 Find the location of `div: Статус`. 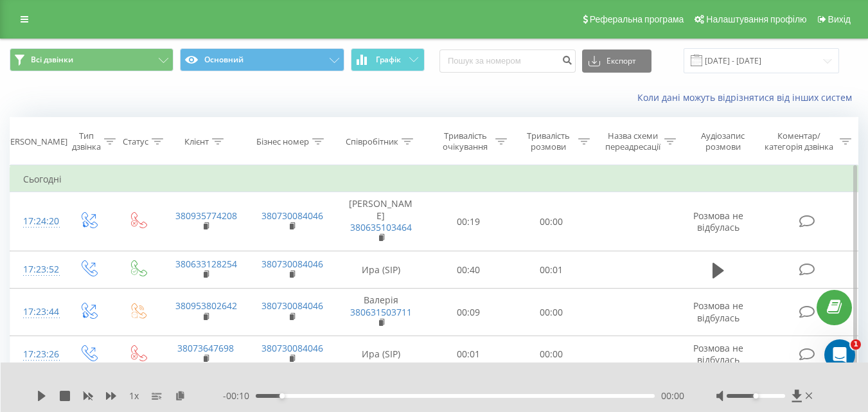

div: Статус is located at coordinates (136, 141).